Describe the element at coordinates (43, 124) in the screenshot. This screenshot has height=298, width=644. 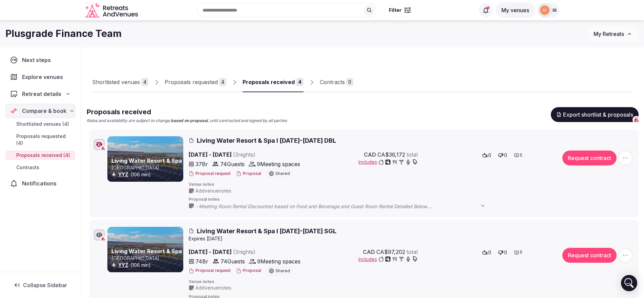
I see `span: Shortlisted venues (4)` at that location.